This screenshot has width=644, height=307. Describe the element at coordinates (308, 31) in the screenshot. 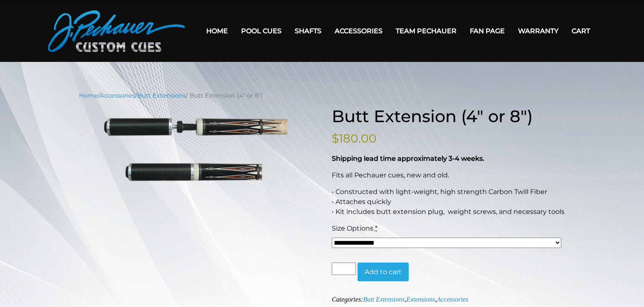

I see `a: Shafts` at that location.